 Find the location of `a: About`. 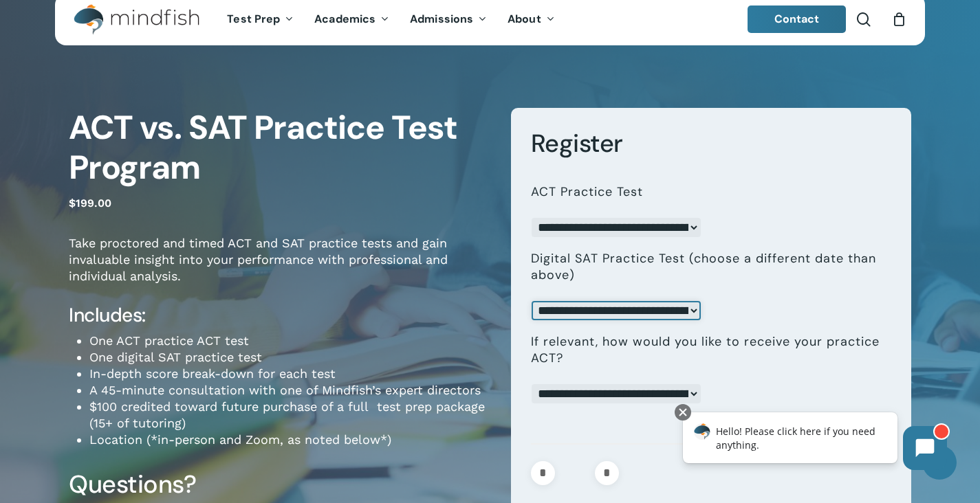

a: About is located at coordinates (531, 19).